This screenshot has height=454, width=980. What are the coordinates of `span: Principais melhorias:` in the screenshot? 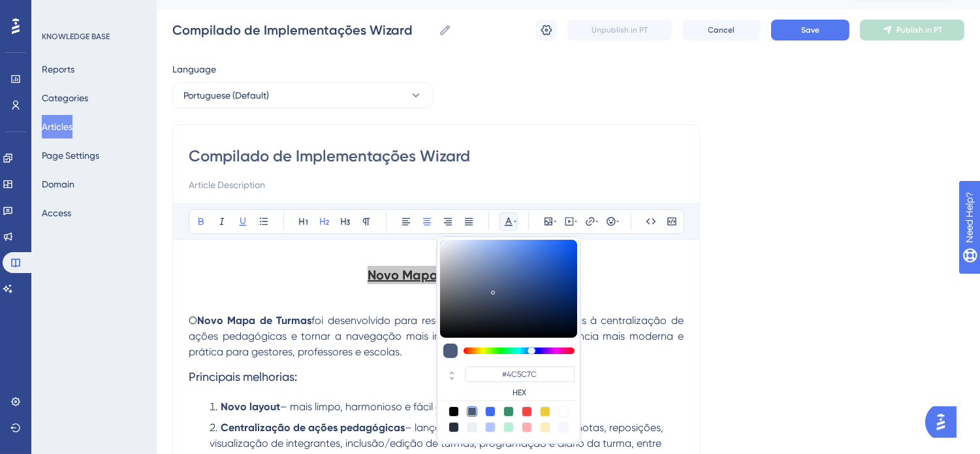 It's located at (243, 376).